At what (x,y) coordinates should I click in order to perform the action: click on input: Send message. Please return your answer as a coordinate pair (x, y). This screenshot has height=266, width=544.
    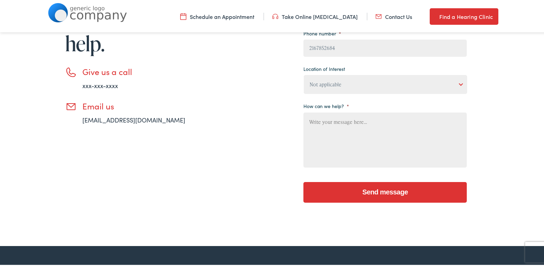
    Looking at the image, I should click on (385, 191).